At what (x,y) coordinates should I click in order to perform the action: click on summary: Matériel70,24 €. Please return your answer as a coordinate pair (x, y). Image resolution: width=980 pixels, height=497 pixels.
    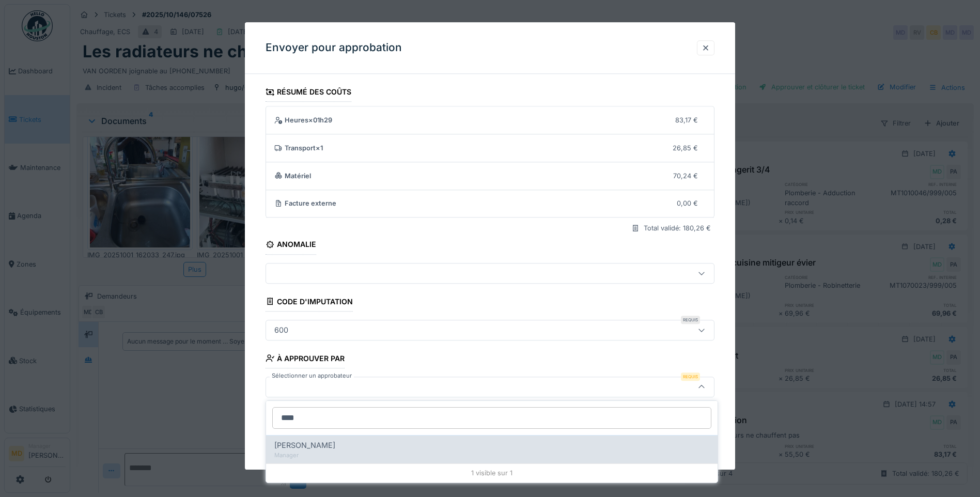
    Looking at the image, I should click on (490, 176).